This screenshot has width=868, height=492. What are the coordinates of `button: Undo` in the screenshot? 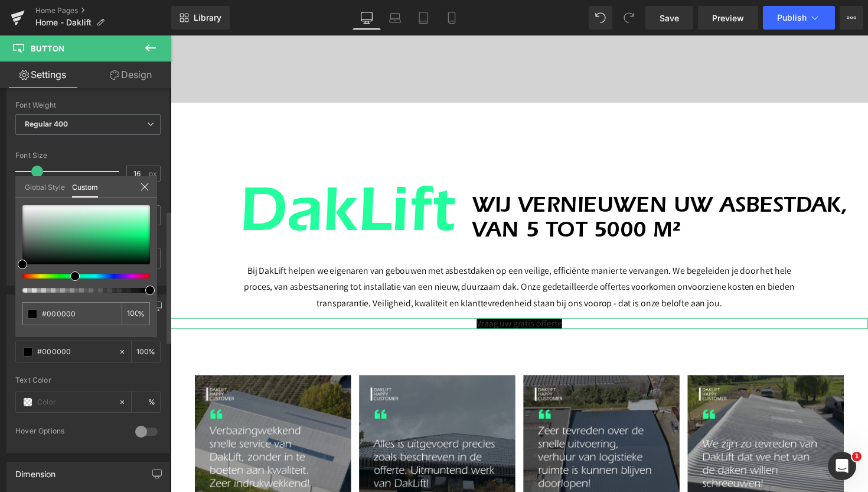 It's located at (601, 18).